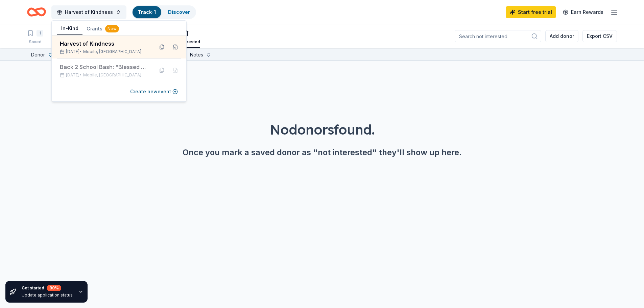 The width and height of the screenshot is (644, 308). What do you see at coordinates (104, 43) in the screenshot?
I see `div: Harvest of Kindness` at bounding box center [104, 43].